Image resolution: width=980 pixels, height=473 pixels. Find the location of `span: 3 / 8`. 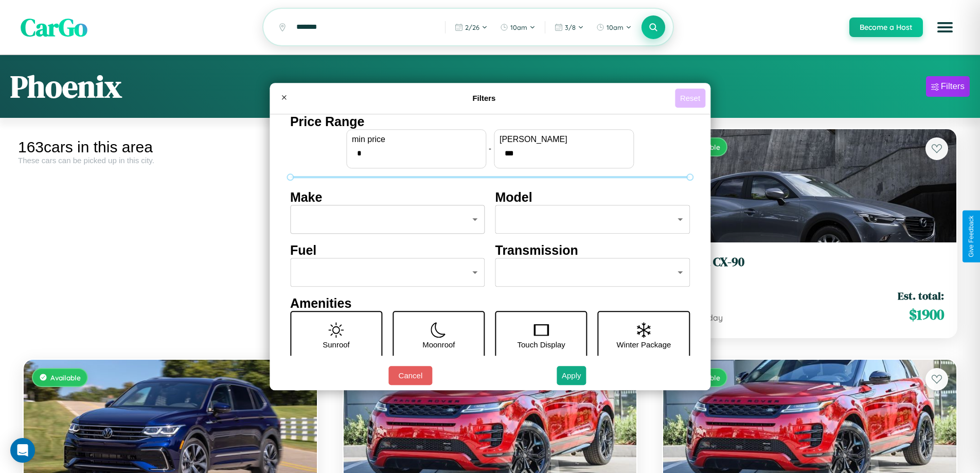

span: 3 / 8 is located at coordinates (570, 27).